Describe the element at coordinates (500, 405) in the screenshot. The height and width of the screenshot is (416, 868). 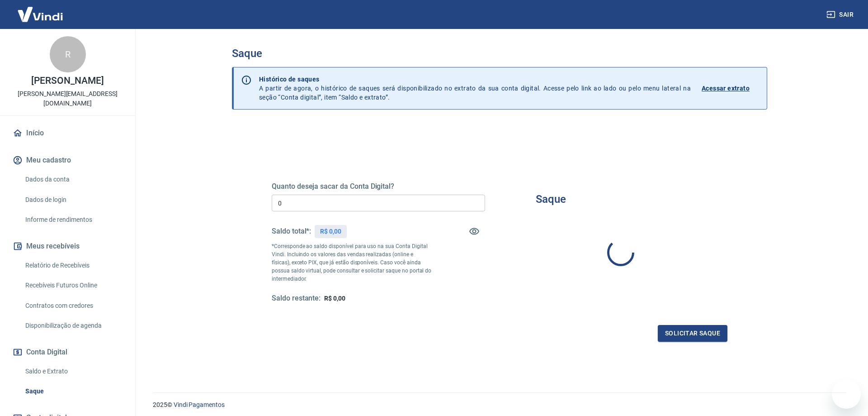
I see `p: 2025 ©` at that location.